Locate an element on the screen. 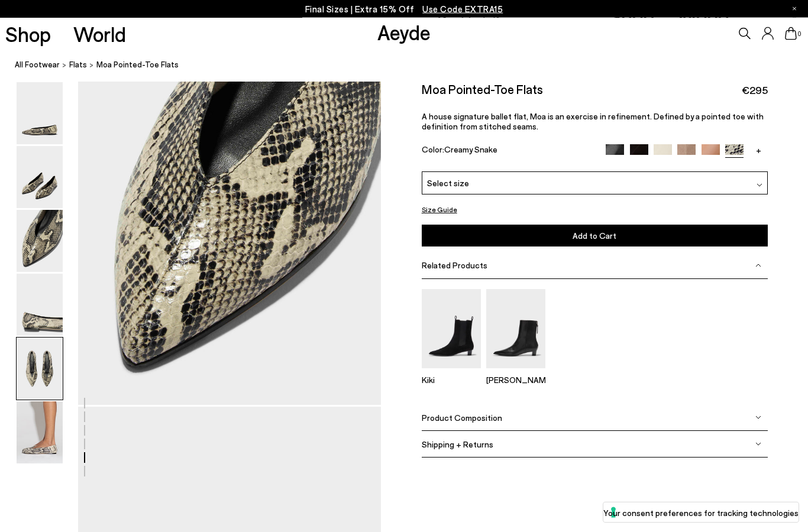  span: Select size is located at coordinates (448, 183).